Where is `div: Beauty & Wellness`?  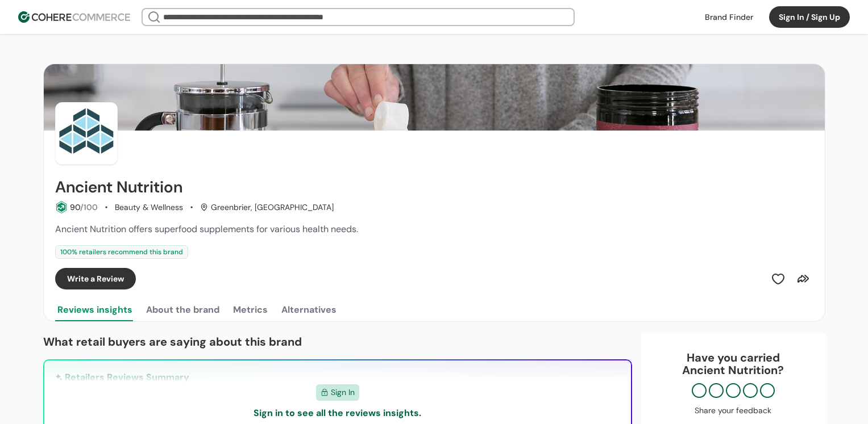
div: Beauty & Wellness is located at coordinates (149, 207).